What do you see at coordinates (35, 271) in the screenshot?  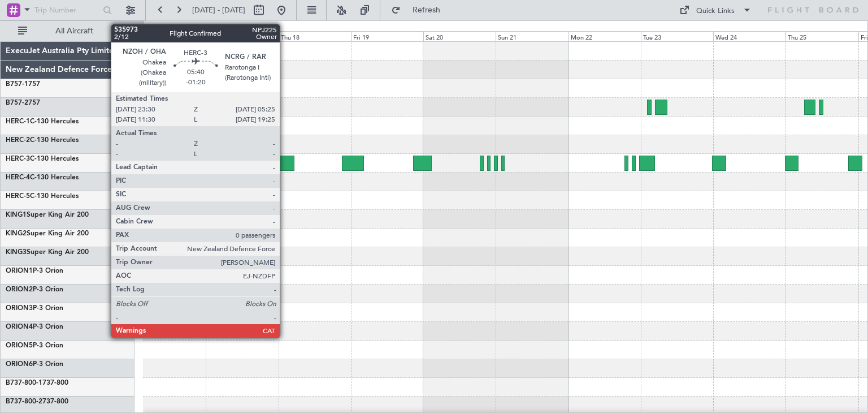 I see `a: ORION1P-3 Orion` at bounding box center [35, 271].